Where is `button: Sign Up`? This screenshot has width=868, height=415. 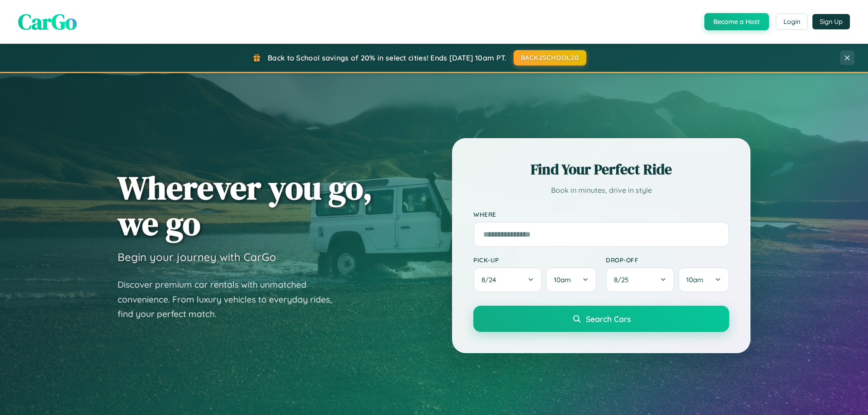
button: Sign Up is located at coordinates (832, 22).